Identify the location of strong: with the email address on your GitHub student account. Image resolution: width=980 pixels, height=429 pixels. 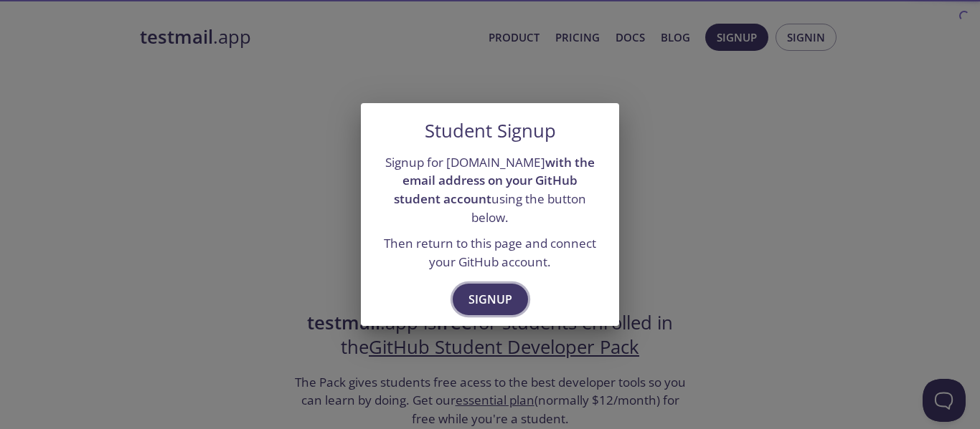
(494, 180).